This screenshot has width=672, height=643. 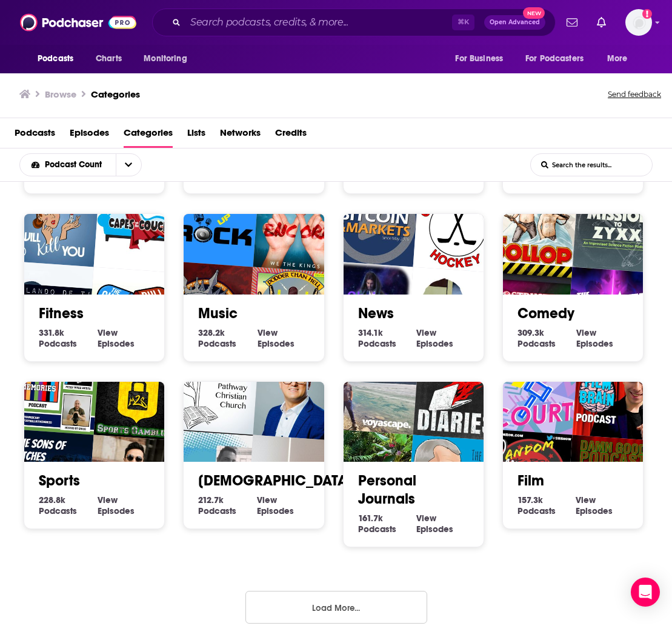 What do you see at coordinates (123, 505) in the screenshot?
I see `a: View Sports Episodes` at bounding box center [123, 505].